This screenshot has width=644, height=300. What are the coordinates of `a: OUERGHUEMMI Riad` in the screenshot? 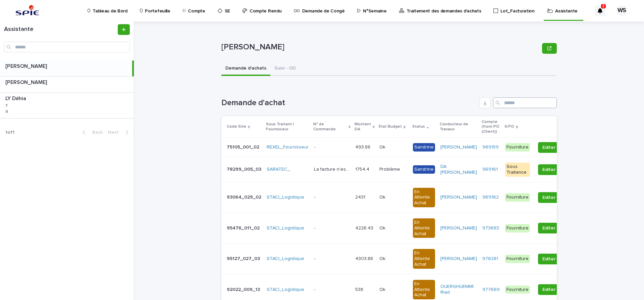 It's located at (458, 290).